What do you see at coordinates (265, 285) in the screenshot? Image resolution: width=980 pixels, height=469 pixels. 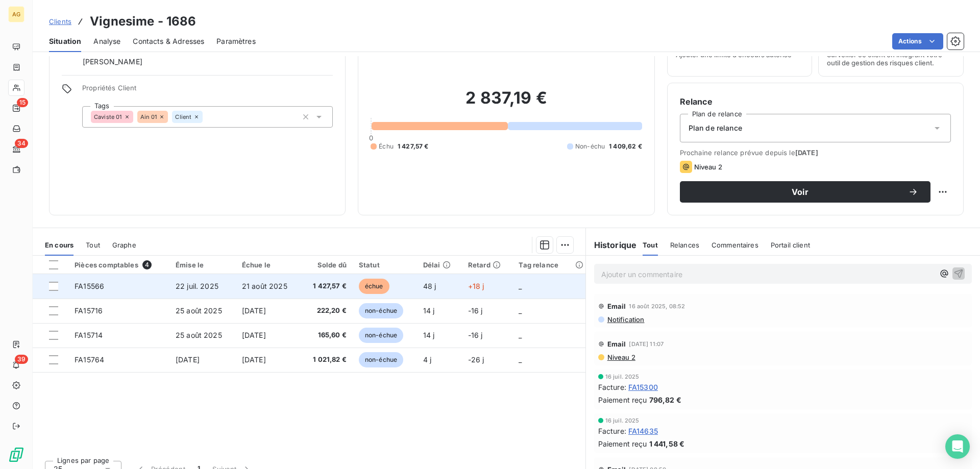 I see `span: 21 août 2025` at bounding box center [265, 285].